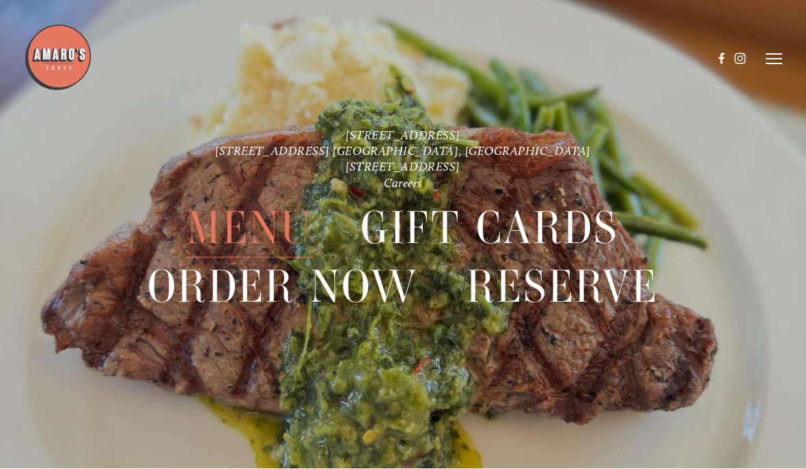  Describe the element at coordinates (283, 288) in the screenshot. I see `a: Order Now` at that location.